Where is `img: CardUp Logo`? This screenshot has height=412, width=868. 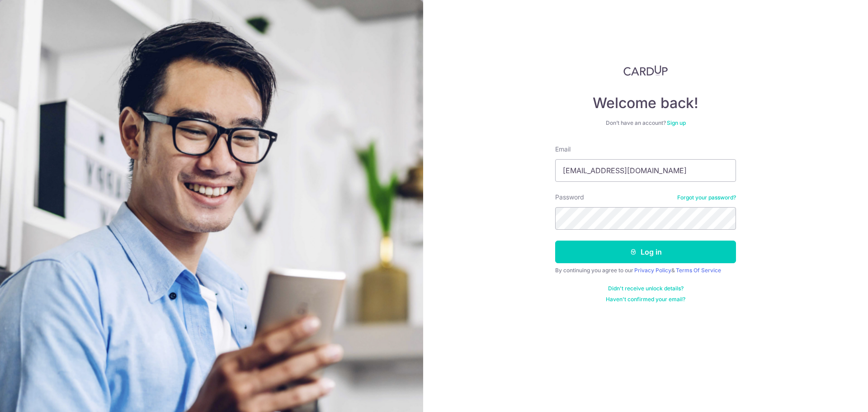 img: CardUp Logo is located at coordinates (646, 71).